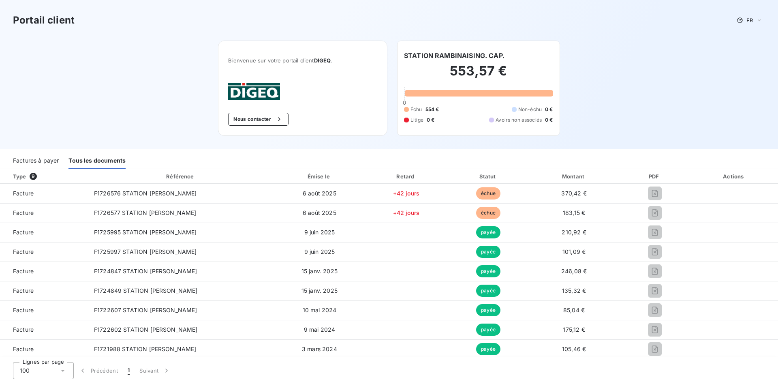  I want to click on span: Échu, so click(416, 109).